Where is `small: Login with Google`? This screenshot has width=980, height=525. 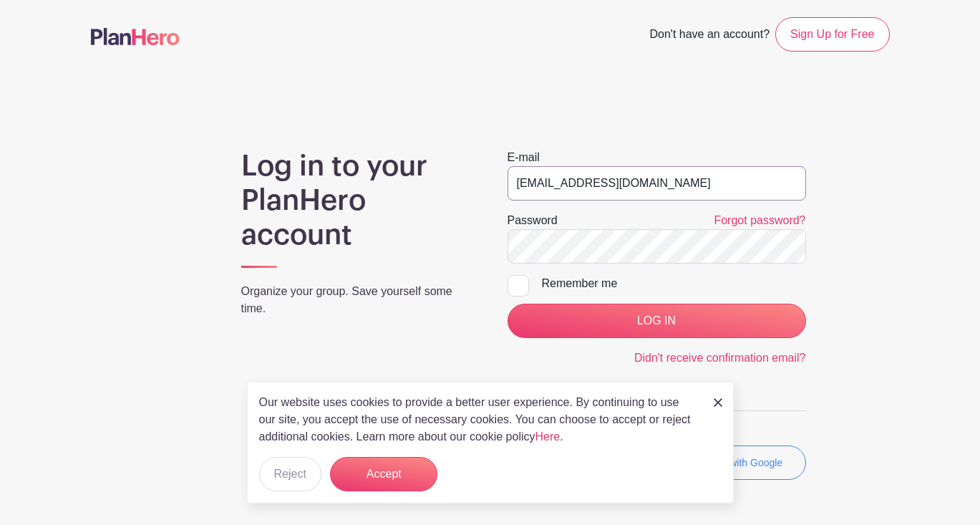 small: Login with Google is located at coordinates (743, 463).